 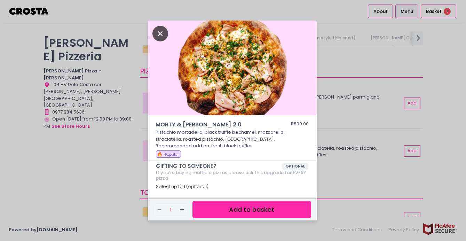 I want to click on span: OPTIONAL, so click(x=295, y=167).